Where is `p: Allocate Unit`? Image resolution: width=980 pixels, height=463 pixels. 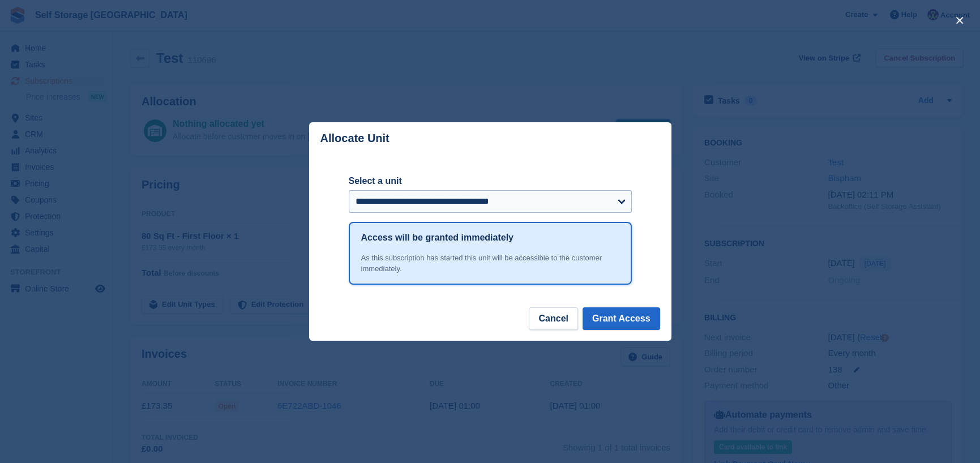 p: Allocate Unit is located at coordinates (355, 138).